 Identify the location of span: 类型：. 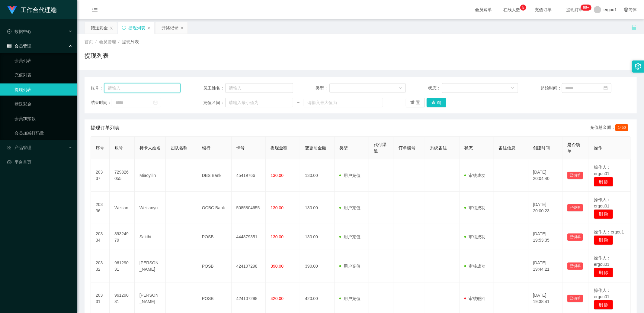
(323, 88).